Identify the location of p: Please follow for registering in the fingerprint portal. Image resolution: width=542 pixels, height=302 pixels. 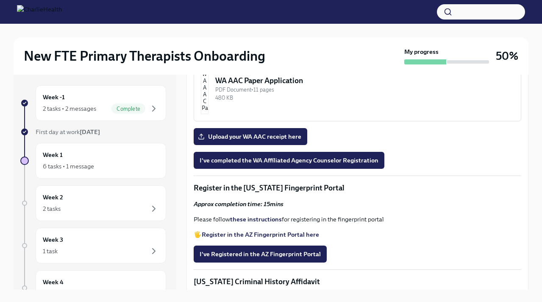
(357, 219).